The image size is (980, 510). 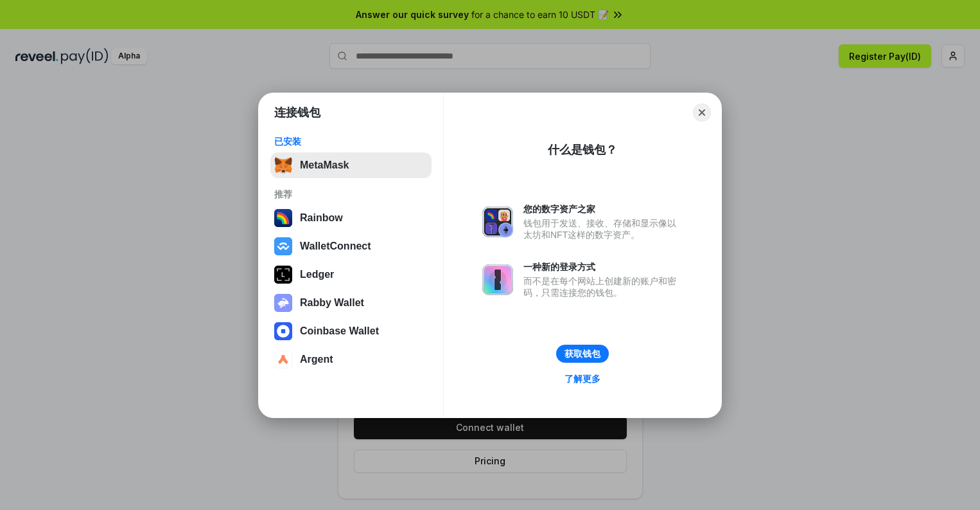 I want to click on div: 一种新的登录方式, so click(x=603, y=267).